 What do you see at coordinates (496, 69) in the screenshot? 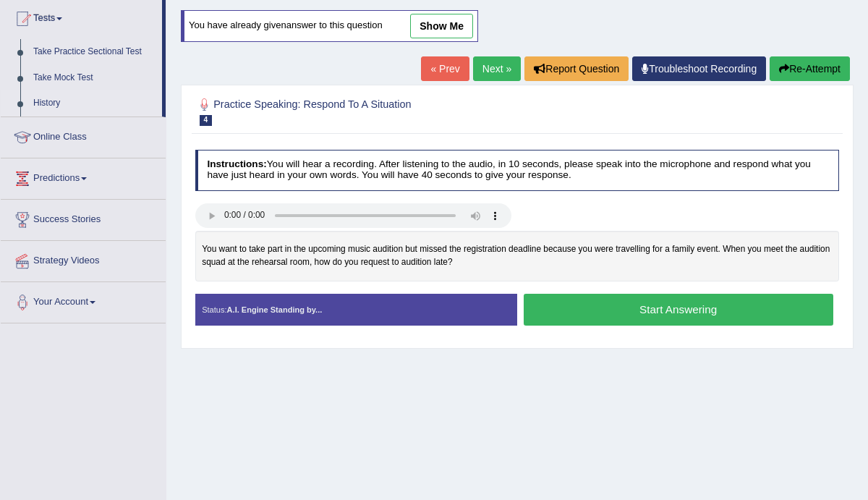
I see `a: Next »` at bounding box center [496, 69].